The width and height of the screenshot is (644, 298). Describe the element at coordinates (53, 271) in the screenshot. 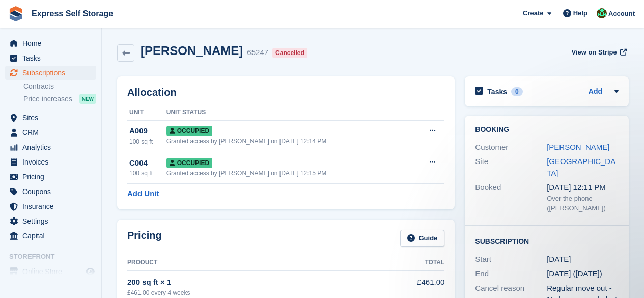

I see `span: Online Store` at that location.